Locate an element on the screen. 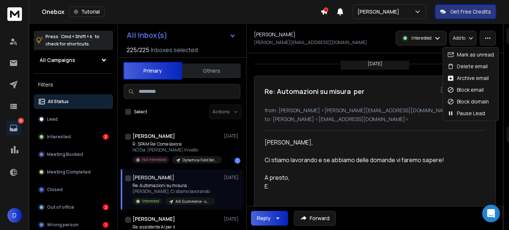  p: R: SPAM Re: Come lavora is located at coordinates (176, 144).